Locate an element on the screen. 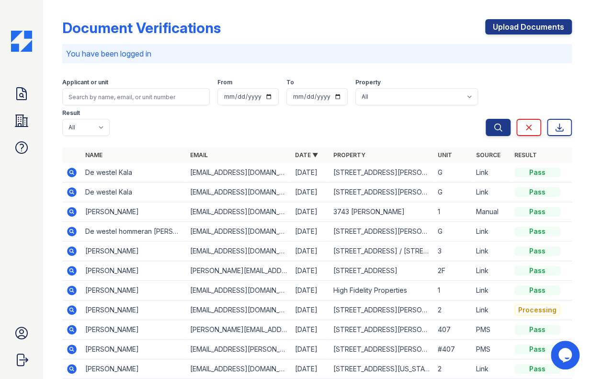 The width and height of the screenshot is (591, 379). a: Unit is located at coordinates (445, 155).